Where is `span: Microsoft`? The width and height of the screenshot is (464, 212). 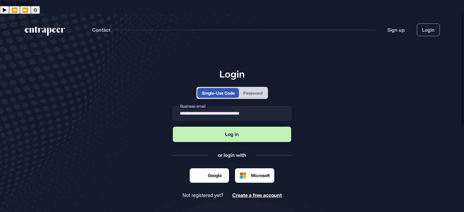 span: Microsoft is located at coordinates (261, 176).